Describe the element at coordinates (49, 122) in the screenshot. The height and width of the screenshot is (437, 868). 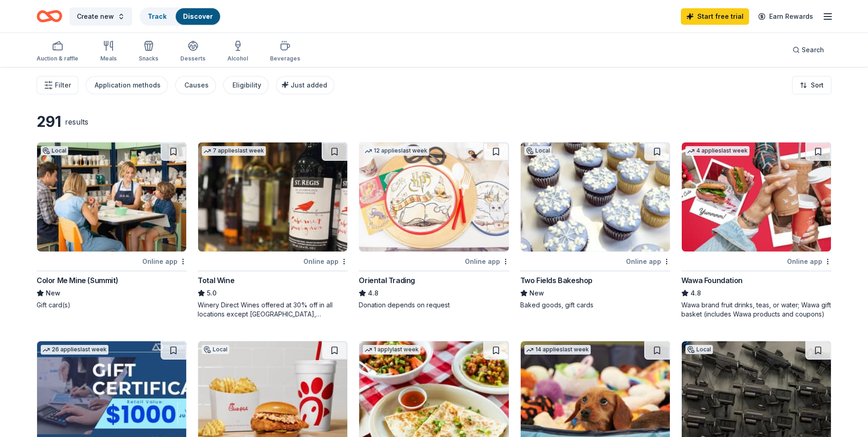
I see `div: 291` at that location.